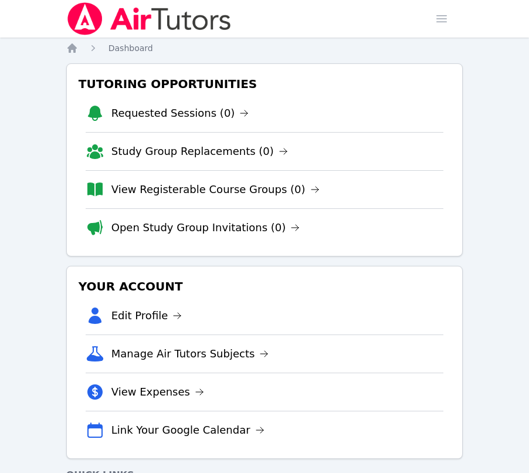  I want to click on a: Link Your Google Calendar, so click(188, 430).